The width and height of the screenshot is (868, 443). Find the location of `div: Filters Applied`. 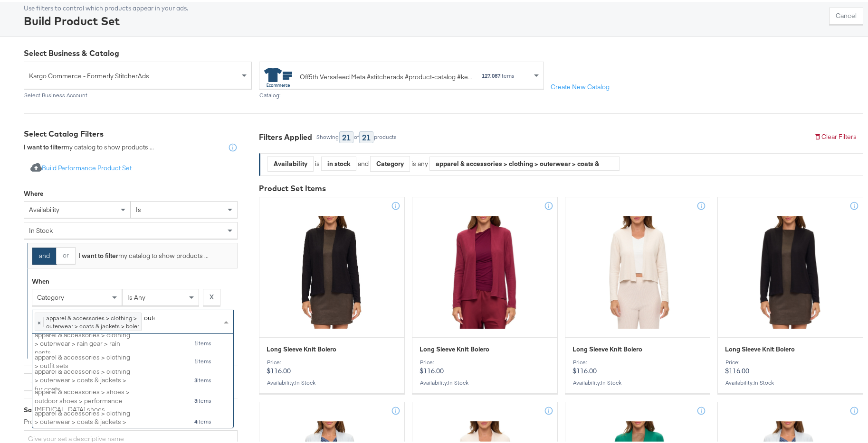

div: Filters Applied is located at coordinates (285, 135).